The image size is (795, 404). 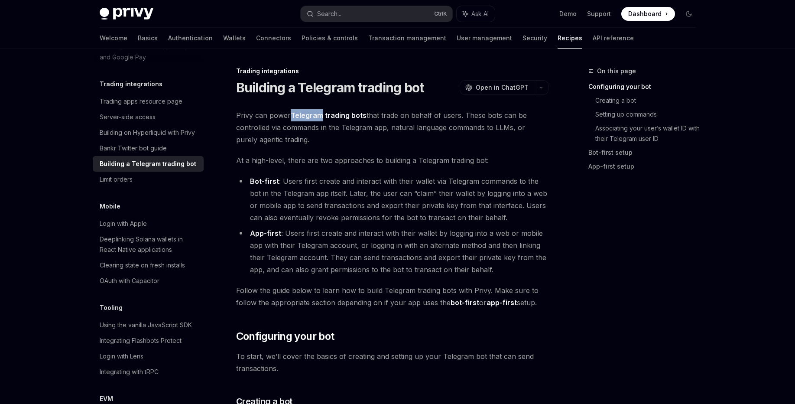 I want to click on a: Limit orders, so click(x=148, y=179).